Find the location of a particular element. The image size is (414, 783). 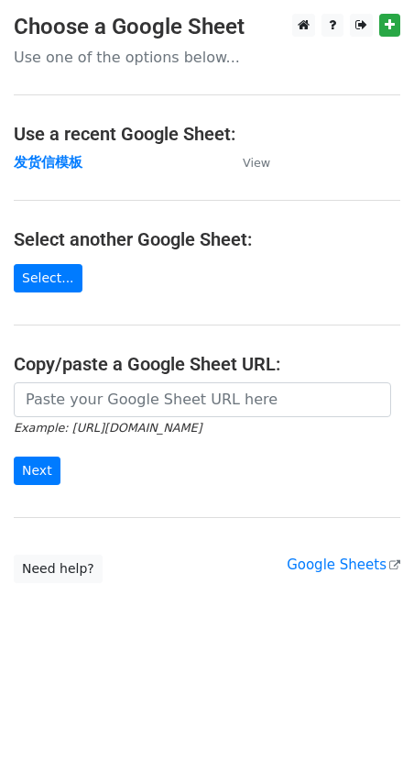

p: Use one of the options below... is located at coordinates (207, 57).